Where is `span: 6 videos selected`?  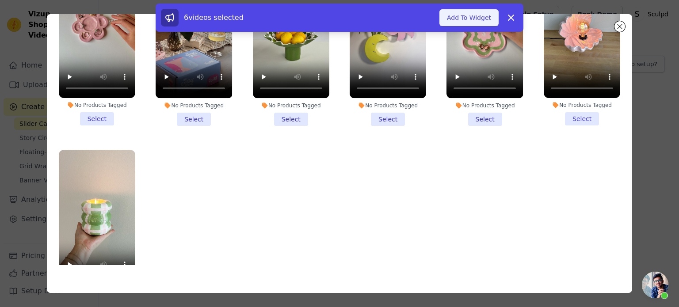 span: 6 videos selected is located at coordinates (214, 17).